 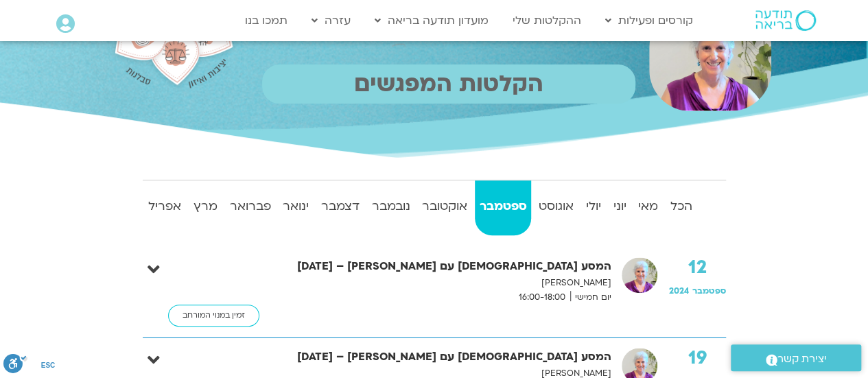 What do you see at coordinates (205, 207) in the screenshot?
I see `strong: מרץ` at bounding box center [205, 207].